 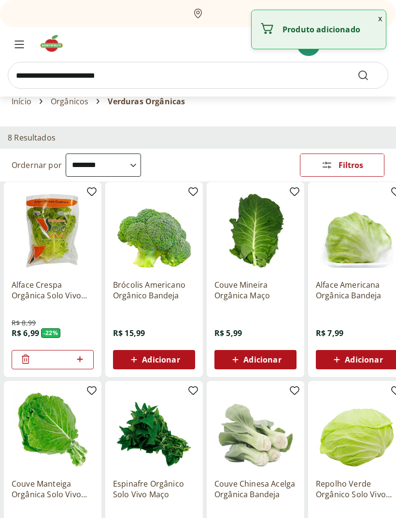 I want to click on span: R$ 6,99, so click(x=25, y=333).